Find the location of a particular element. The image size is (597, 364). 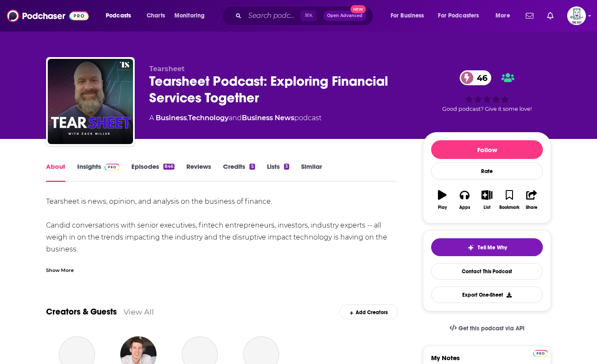

img: tell me why sparkle is located at coordinates (470, 248).